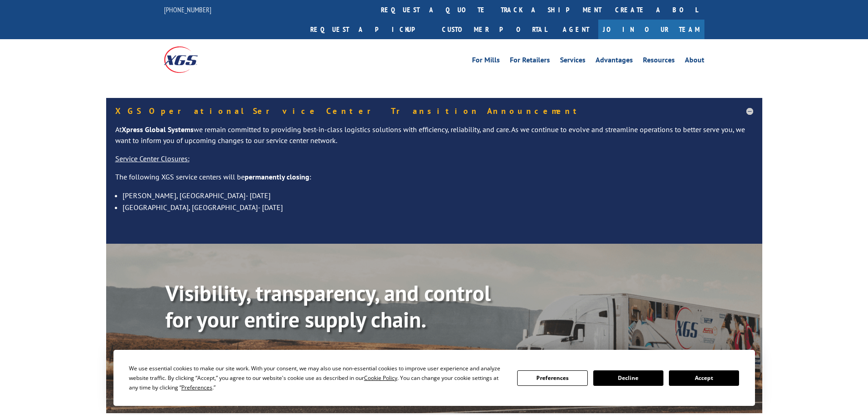  Describe the element at coordinates (651, 29) in the screenshot. I see `a: Join Our Team` at that location.